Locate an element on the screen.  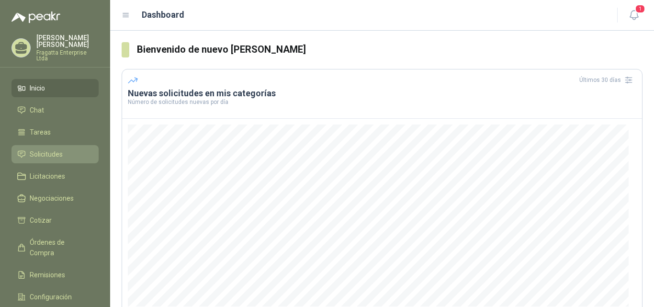
p: Fragatta Enterprise Ltda is located at coordinates (67, 56).